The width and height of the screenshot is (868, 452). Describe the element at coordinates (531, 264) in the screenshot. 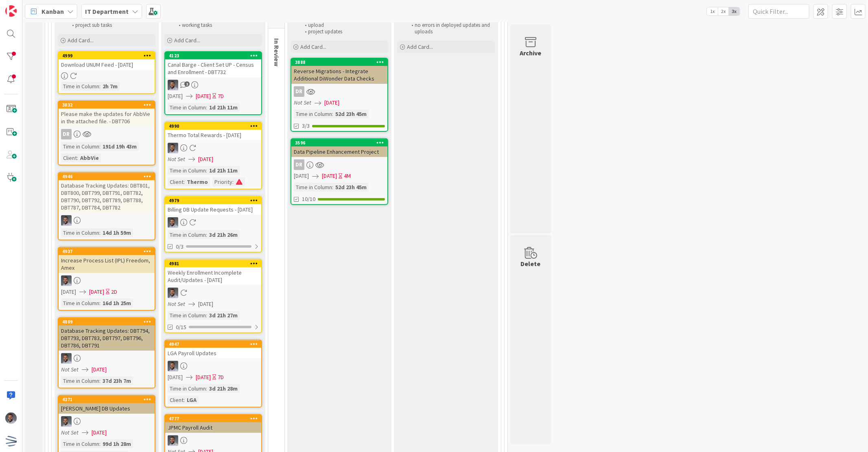

I see `div: Delete` at that location.